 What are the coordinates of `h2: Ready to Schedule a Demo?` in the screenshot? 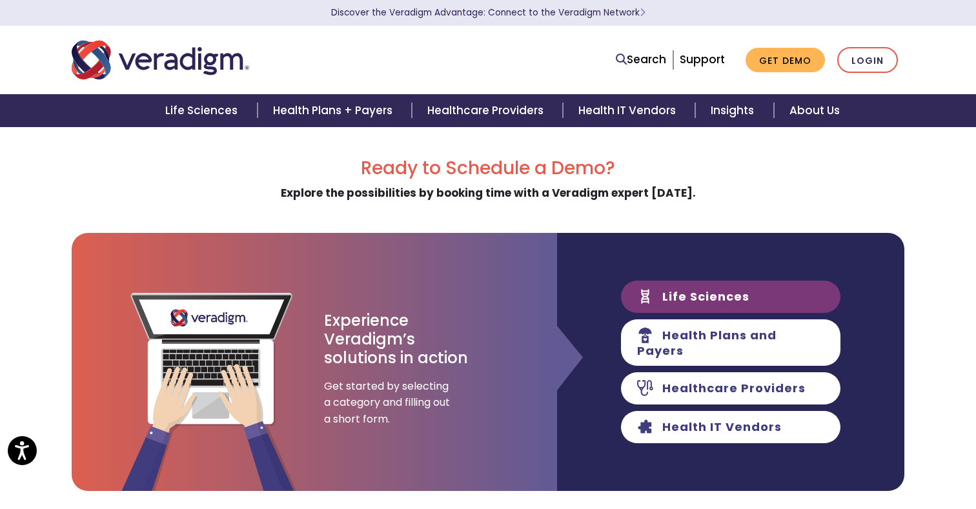 It's located at (488, 168).